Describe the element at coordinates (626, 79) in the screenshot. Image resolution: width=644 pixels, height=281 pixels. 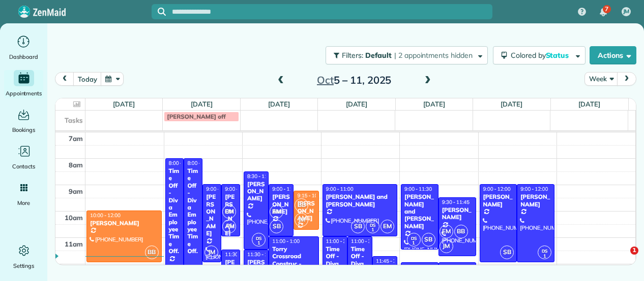
I see `button: next` at that location.